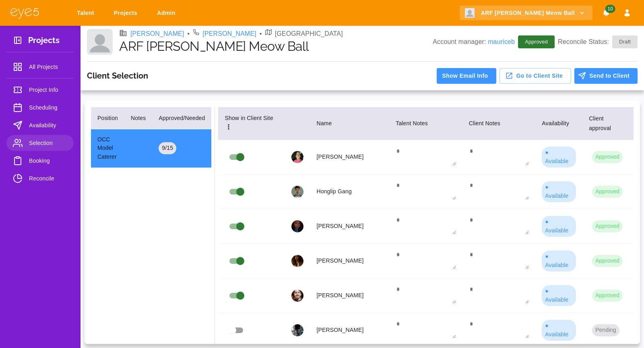 The image size is (644, 348). I want to click on a: Availability, so click(40, 126).